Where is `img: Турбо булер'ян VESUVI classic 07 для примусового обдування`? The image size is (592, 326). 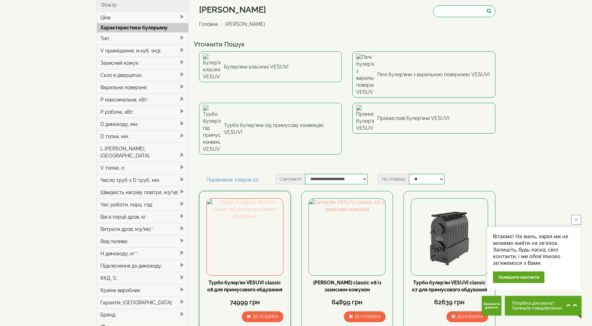
img: Турбо булер'ян VESUVI classic 07 для примусового обдування is located at coordinates (449, 237).